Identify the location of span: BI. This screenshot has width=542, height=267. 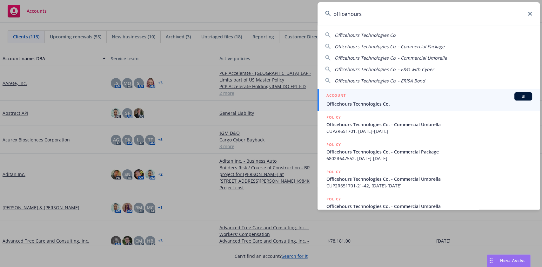
(523, 96).